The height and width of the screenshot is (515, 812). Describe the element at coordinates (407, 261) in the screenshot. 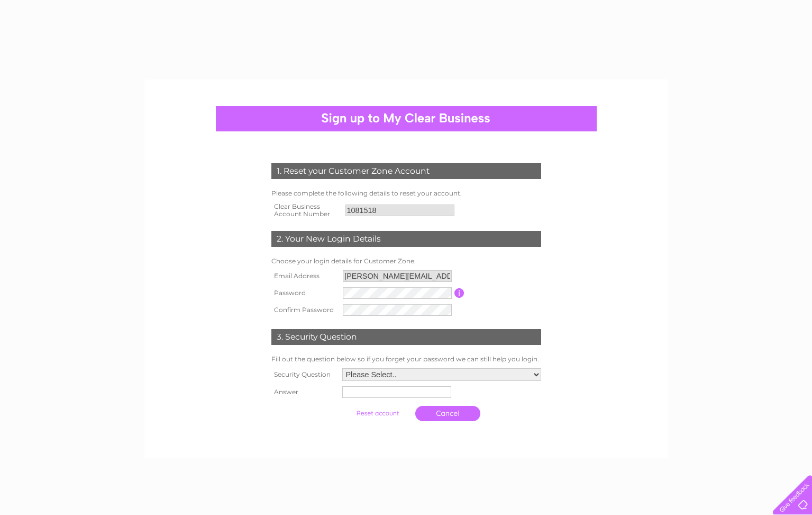

I see `td: Choose your login details for Customer Zone.` at that location.